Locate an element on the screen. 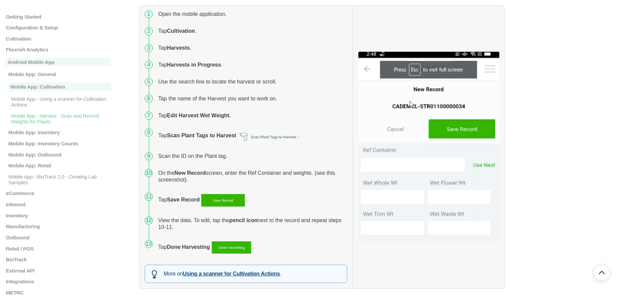 The height and width of the screenshot is (308, 644). strong: Harvests is located at coordinates (178, 48).